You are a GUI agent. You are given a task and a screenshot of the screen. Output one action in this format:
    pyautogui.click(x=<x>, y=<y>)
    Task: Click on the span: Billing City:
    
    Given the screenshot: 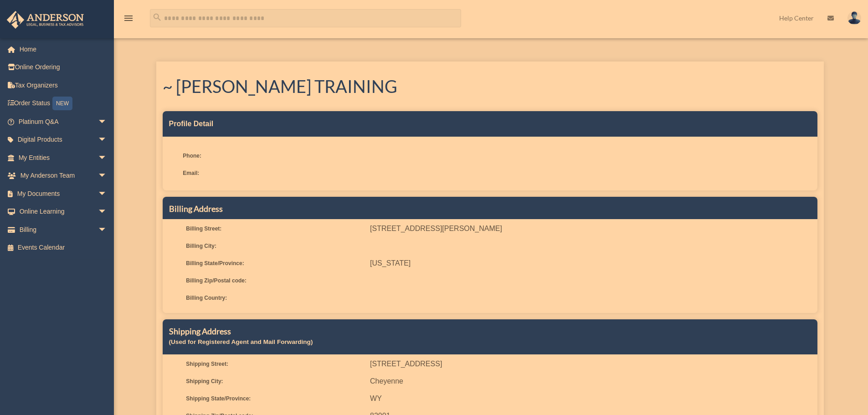 What is the action you would take?
    pyautogui.click(x=275, y=246)
    